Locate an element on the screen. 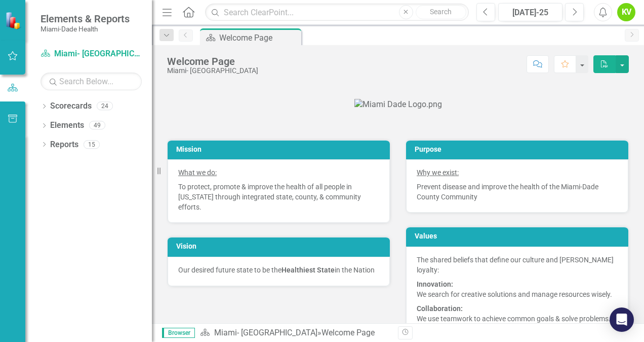  p: We use teamwork to achieve common goals & solve problems. is located at coordinates (517, 314).